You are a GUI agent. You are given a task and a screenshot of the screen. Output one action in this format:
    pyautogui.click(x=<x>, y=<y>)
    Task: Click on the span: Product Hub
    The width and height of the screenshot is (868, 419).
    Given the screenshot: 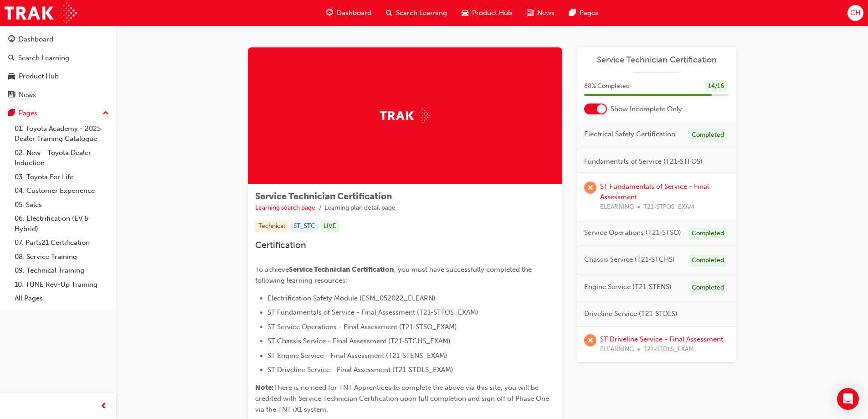 What is the action you would take?
    pyautogui.click(x=492, y=13)
    